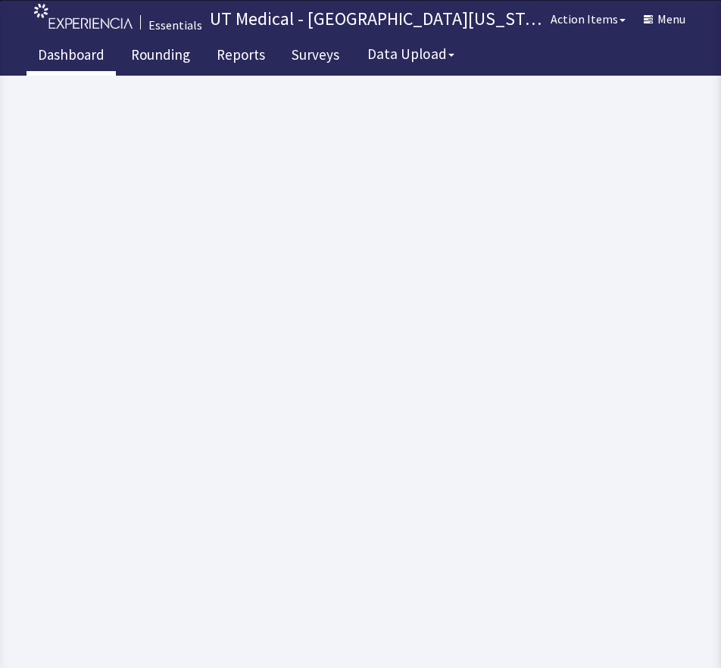  I want to click on button: Action Items, so click(587, 19).